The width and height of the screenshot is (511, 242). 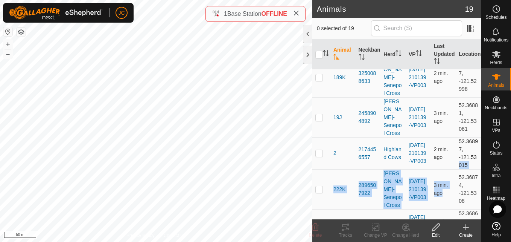 What do you see at coordinates (368, 54) in the screenshot?
I see `th: Neckband` at bounding box center [368, 54].